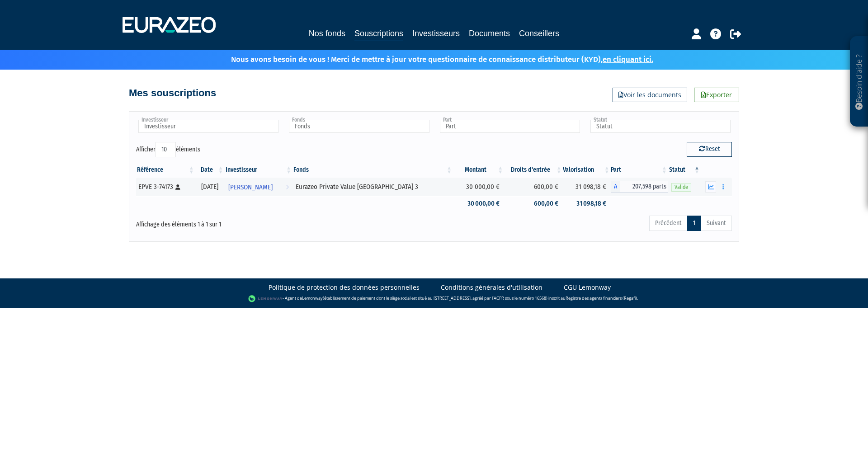 The height and width of the screenshot is (466, 868). I want to click on th: Droits d'entrée: activer pour trier la colonne par ordre croissant, so click(534, 170).